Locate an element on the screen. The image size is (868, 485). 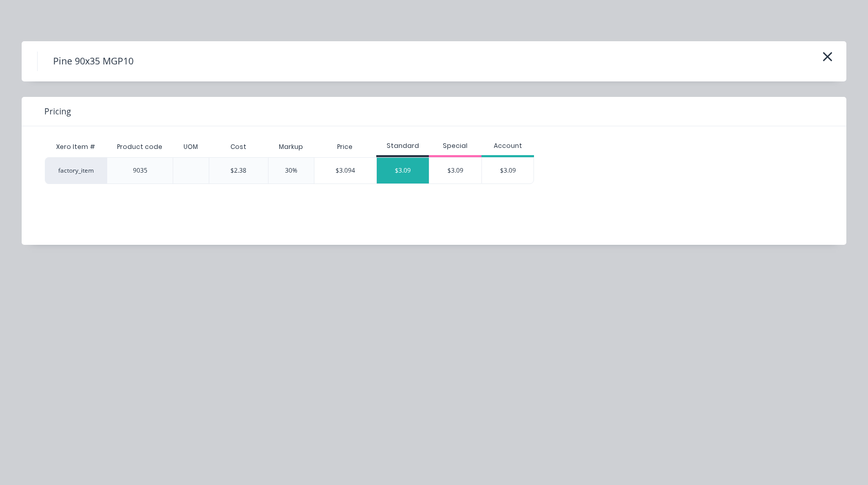
div: Markup is located at coordinates (291, 147).